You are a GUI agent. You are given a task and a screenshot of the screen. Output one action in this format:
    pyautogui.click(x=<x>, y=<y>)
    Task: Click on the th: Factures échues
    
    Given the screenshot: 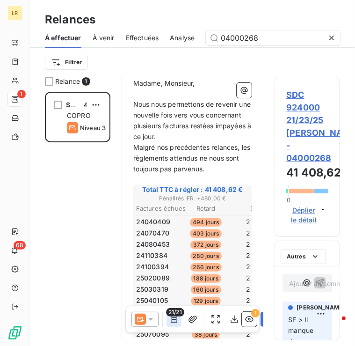 What is the action you would take?
    pyautogui.click(x=161, y=208)
    